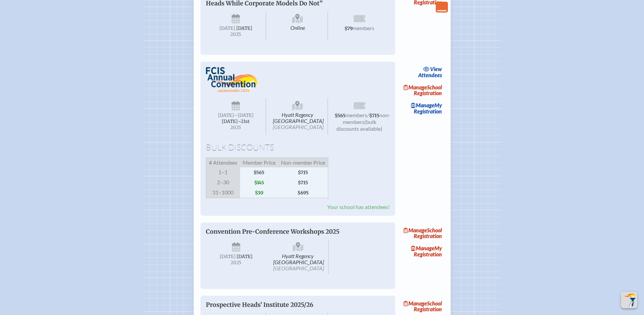 Image resolution: width=644 pixels, height=315 pixels. Describe the element at coordinates (232, 80) in the screenshot. I see `img: FCIS Convention 2025` at that location.